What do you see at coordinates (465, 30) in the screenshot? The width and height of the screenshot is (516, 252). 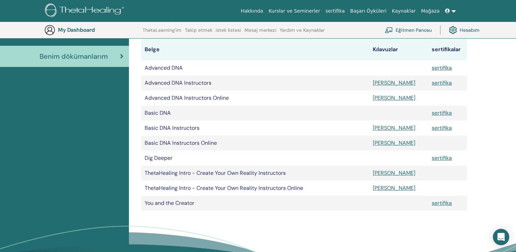 I see `a: Hesabım` at bounding box center [465, 30].